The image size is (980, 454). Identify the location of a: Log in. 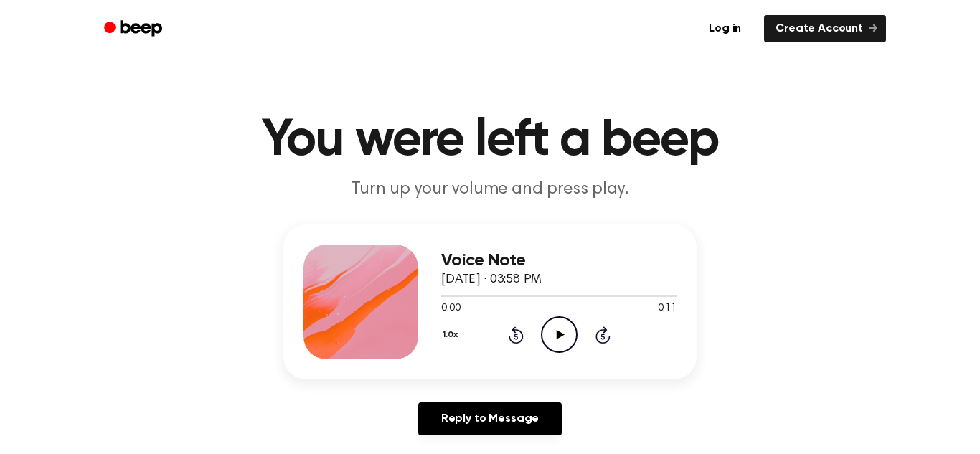
(724, 28).